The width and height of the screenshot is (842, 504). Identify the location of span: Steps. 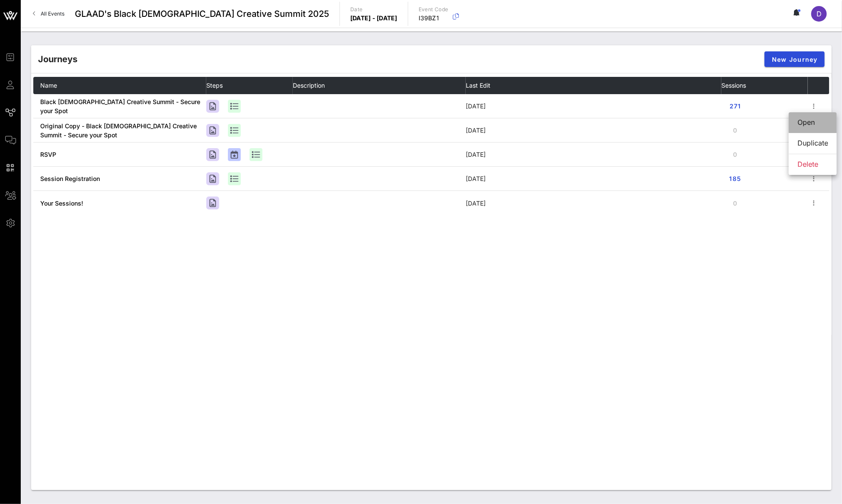
(215, 86).